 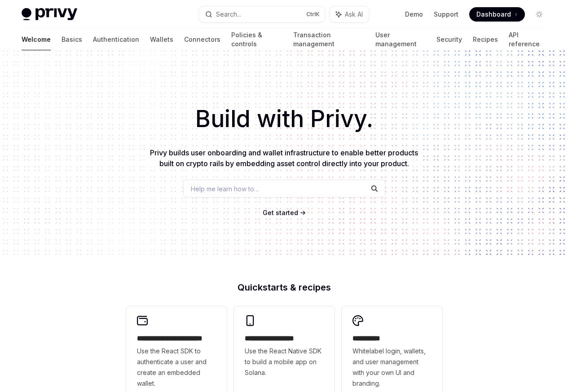 I want to click on a: Policies & controls, so click(x=257, y=40).